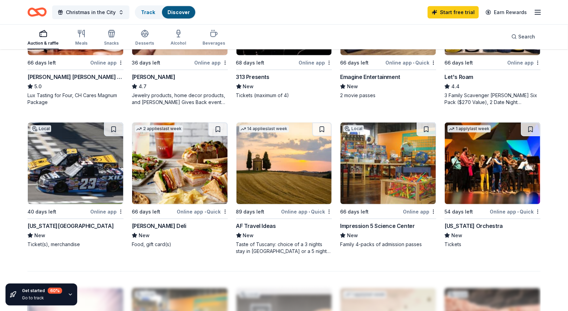 This screenshot has width=568, height=311. Describe the element at coordinates (455, 86) in the screenshot. I see `span: 4.4` at that location.